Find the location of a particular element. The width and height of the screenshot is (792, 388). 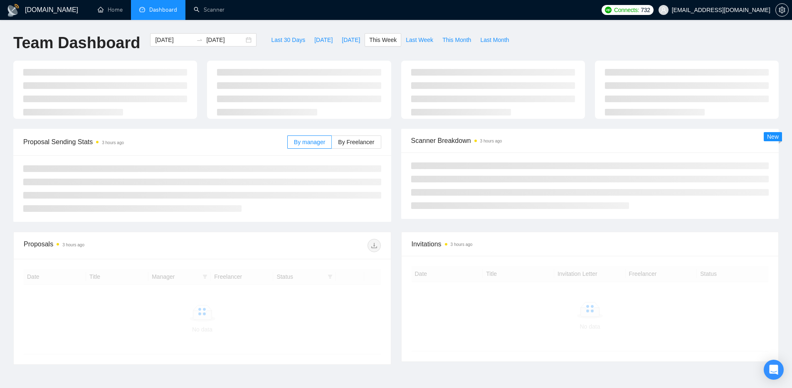

button: Last Month is located at coordinates (494, 40).